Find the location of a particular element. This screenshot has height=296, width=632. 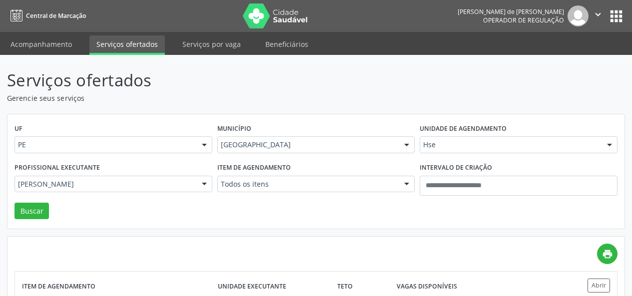

button: Buscar is located at coordinates (31, 211).